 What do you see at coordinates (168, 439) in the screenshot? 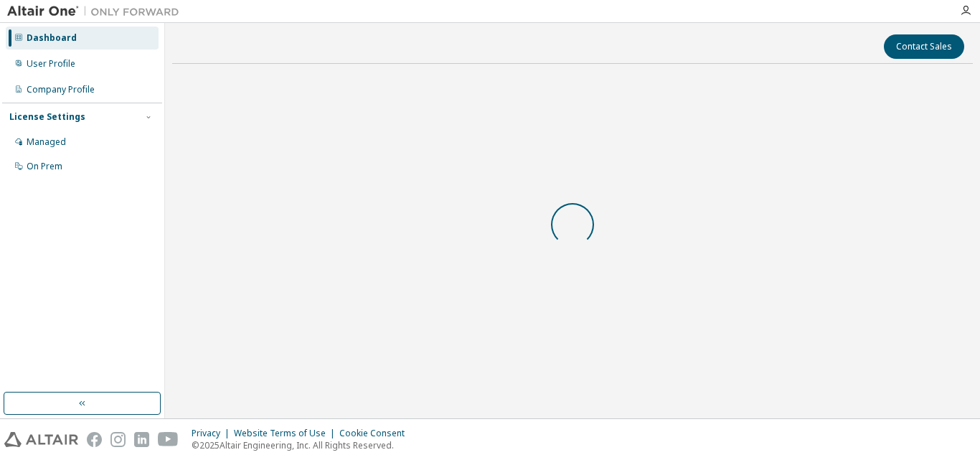
I see `img: youtube.svg` at bounding box center [168, 439].